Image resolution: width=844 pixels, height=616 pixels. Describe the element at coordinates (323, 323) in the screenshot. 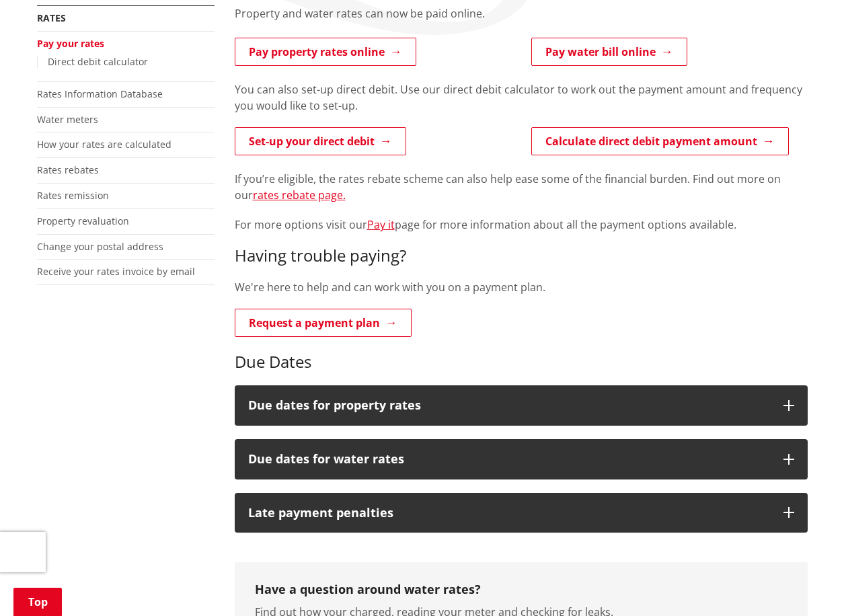

I see `a: Request a payment plan` at that location.